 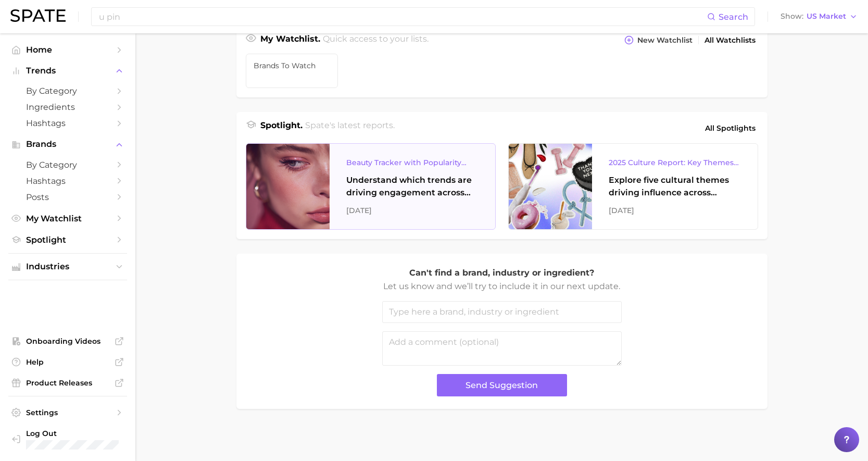 What do you see at coordinates (68, 107) in the screenshot?
I see `span: Ingredients` at bounding box center [68, 107].